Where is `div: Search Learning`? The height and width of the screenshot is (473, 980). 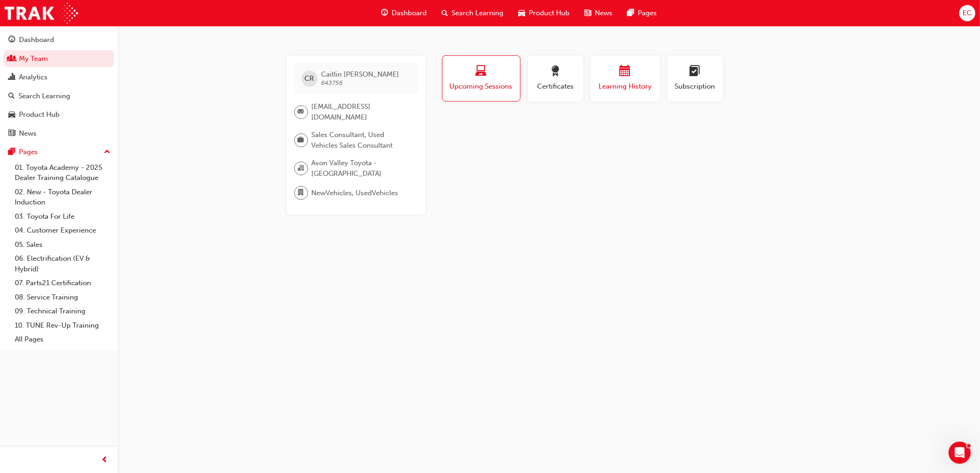 div: Search Learning is located at coordinates (44, 96).